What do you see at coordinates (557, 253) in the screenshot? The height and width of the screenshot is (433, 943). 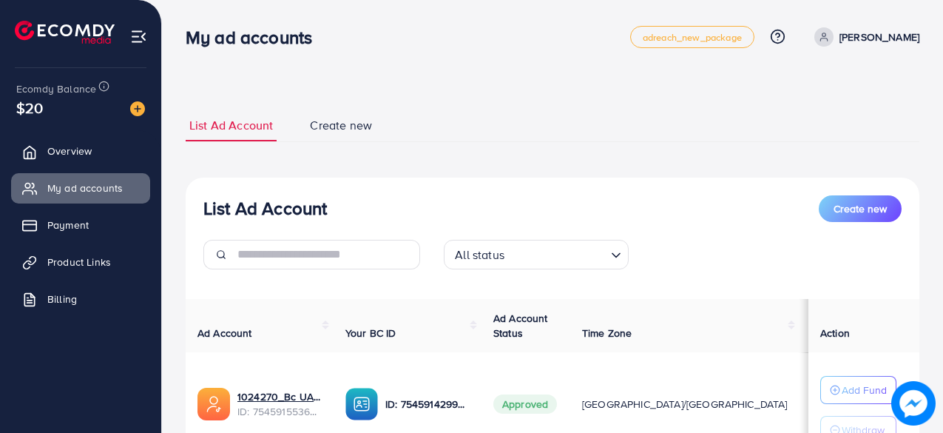 I see `input: Search for option` at bounding box center [557, 253].